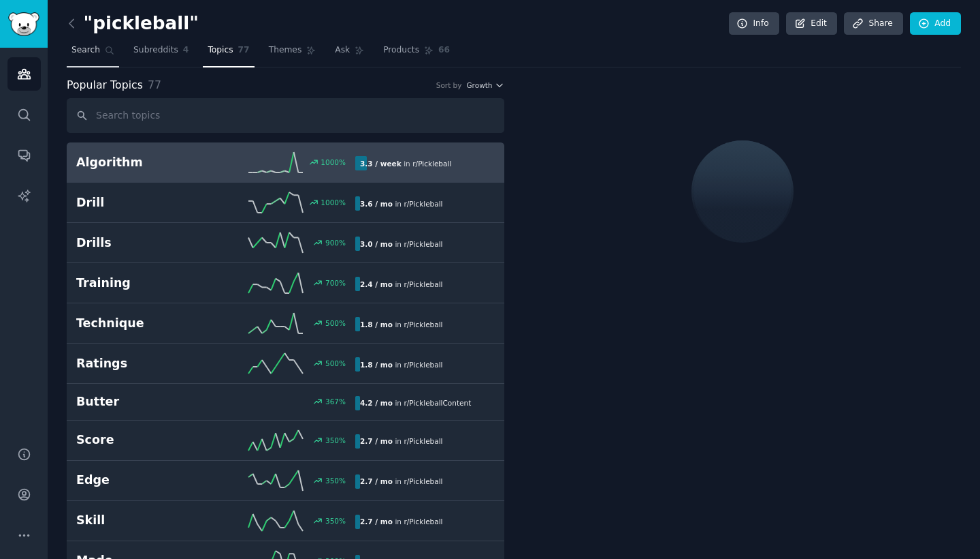 The height and width of the screenshot is (559, 980). I want to click on a: Subreddits4, so click(160, 53).